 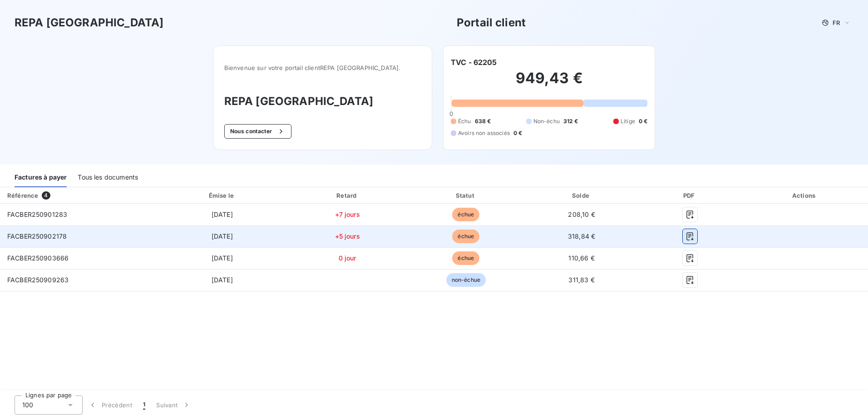 I want to click on span: Litige, so click(x=628, y=121).